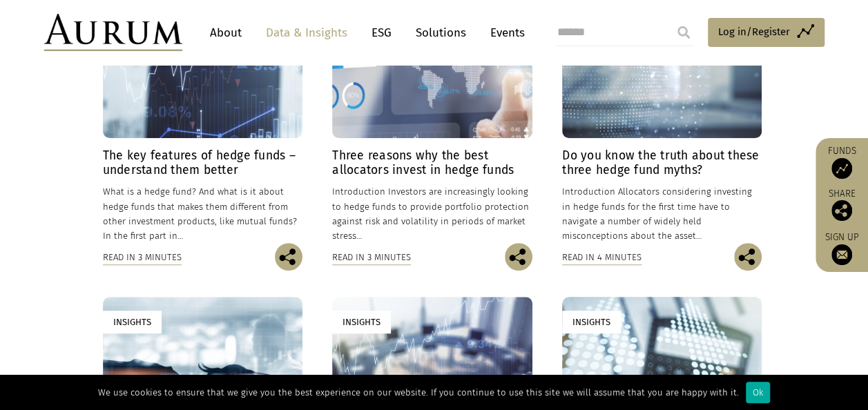 The width and height of the screenshot is (868, 410). What do you see at coordinates (842, 255) in the screenshot?
I see `img: Sign up to our newsletter` at bounding box center [842, 255].